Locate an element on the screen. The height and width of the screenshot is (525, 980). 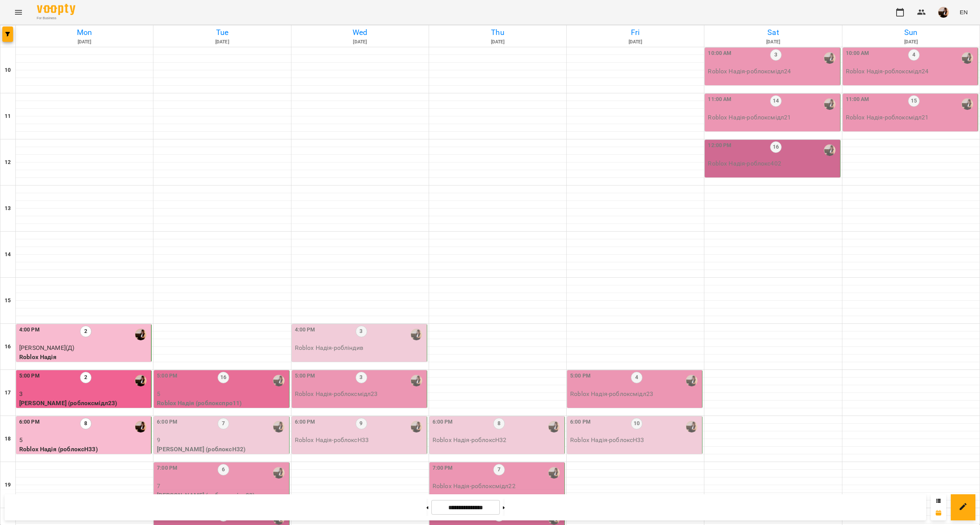
p: Roblox Надія - роблоксмідл23 is located at coordinates (635, 394).